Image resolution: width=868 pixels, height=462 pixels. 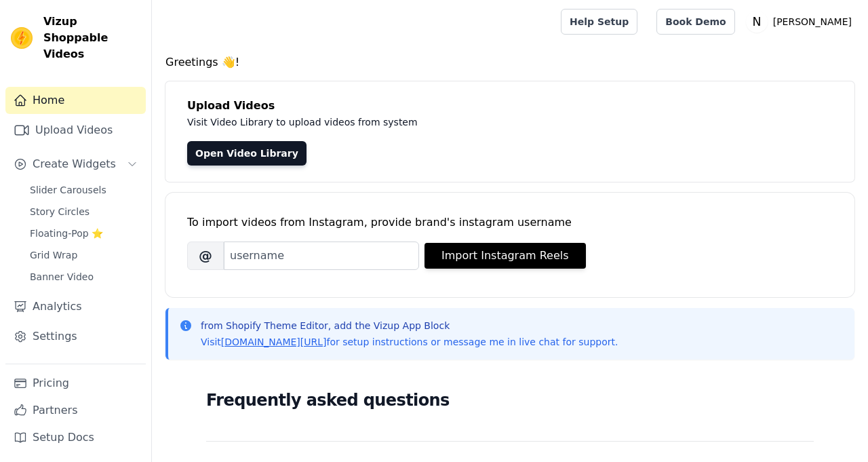 I want to click on a: Upload Videos, so click(x=76, y=130).